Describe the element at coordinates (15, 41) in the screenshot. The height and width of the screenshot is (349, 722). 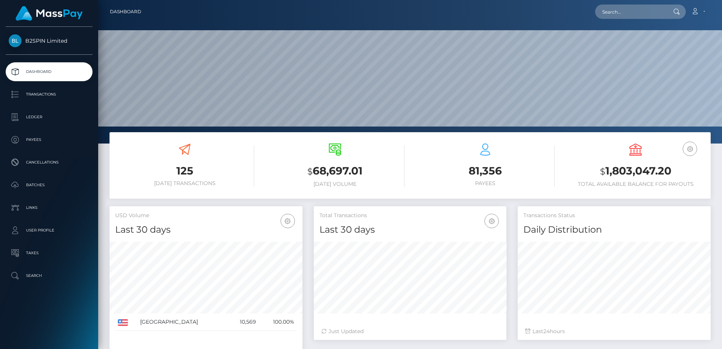
I see `img: B2SPIN Limited` at that location.